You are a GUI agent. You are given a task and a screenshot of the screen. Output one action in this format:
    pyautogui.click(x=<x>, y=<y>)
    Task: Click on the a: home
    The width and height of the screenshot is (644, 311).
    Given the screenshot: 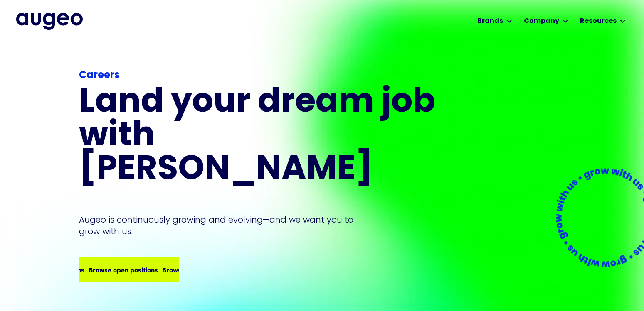 What is the action you would take?
    pyautogui.click(x=49, y=21)
    